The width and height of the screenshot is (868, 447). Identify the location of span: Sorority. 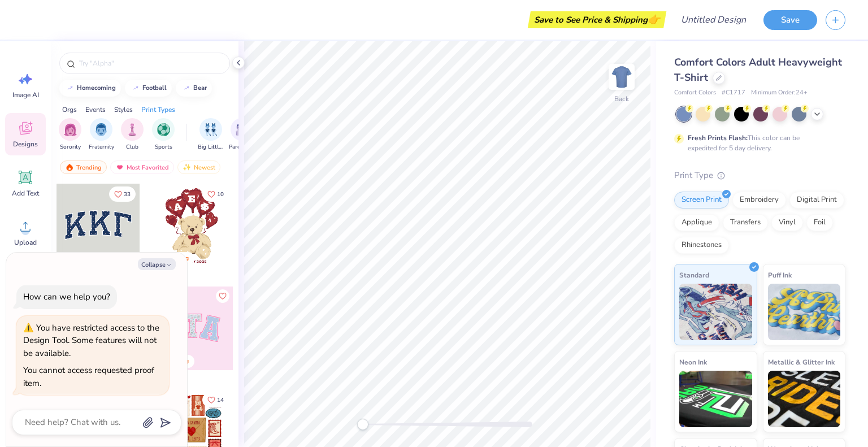
(70, 147).